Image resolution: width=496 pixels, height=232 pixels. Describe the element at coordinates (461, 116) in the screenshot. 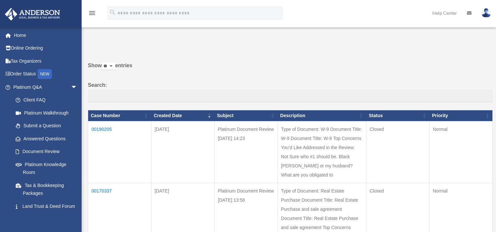

I see `th: Priority: activate to sort column ascending` at that location.